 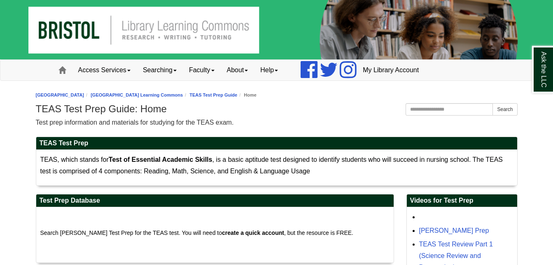 What do you see at coordinates (505, 109) in the screenshot?
I see `button: Search` at bounding box center [505, 109].